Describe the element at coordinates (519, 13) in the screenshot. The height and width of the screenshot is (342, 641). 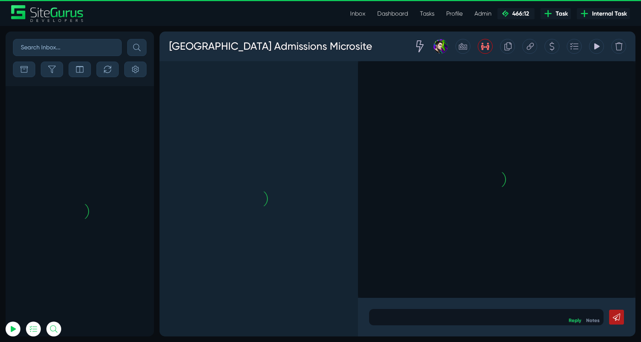
I see `span: 466:12` at that location.